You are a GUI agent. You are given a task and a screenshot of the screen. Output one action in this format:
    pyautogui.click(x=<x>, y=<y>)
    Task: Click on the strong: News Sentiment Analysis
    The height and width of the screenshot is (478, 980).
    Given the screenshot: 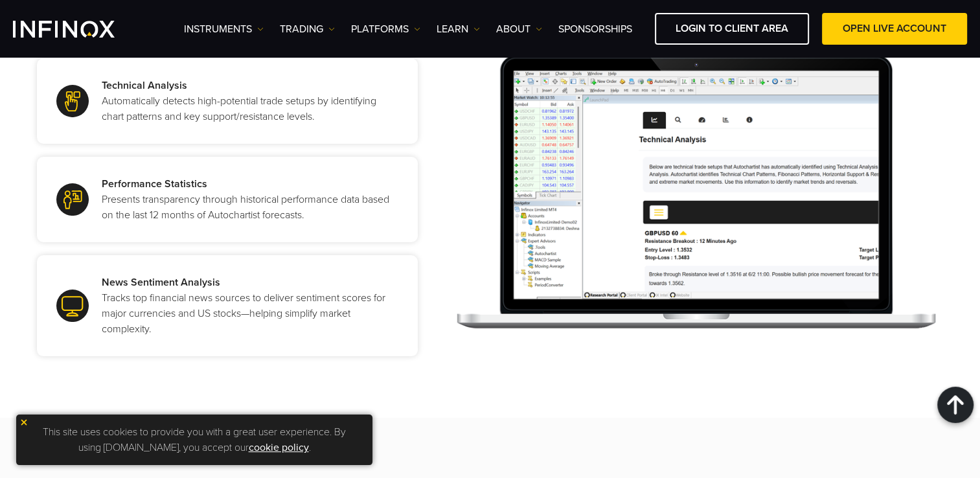 What is the action you would take?
    pyautogui.click(x=247, y=283)
    